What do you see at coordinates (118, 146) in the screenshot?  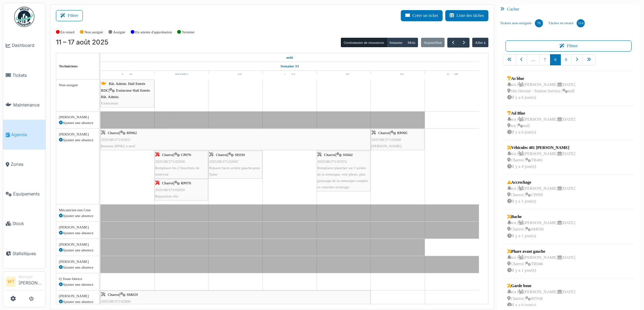 I see `span: Remetre RP062 à neuf` at bounding box center [118, 146].